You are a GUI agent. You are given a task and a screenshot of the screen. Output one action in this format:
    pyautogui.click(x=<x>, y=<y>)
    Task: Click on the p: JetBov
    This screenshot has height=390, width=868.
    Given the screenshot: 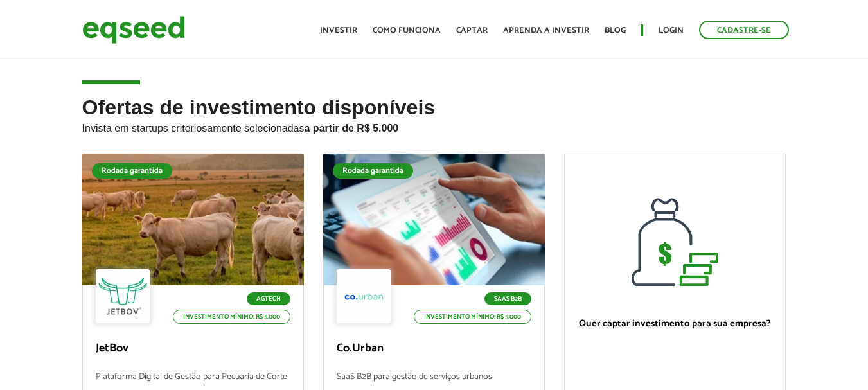 What is the action you would take?
    pyautogui.click(x=193, y=349)
    